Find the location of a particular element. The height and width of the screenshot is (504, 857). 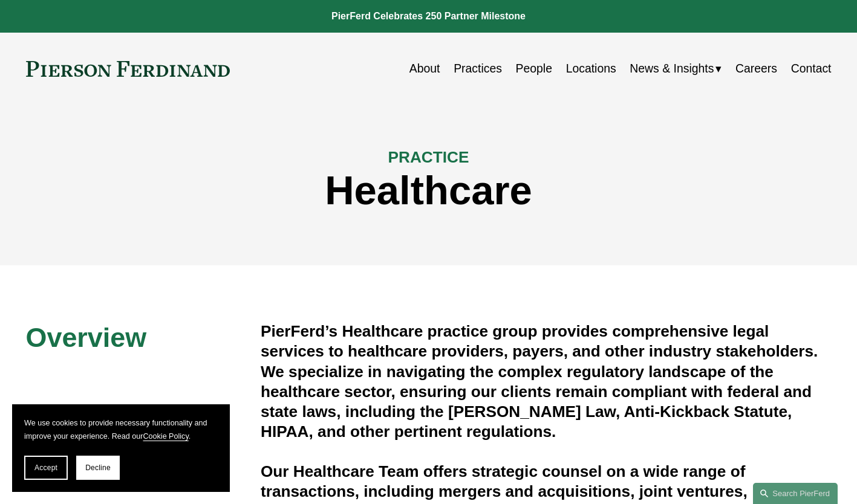

button: Decline is located at coordinates (98, 468).